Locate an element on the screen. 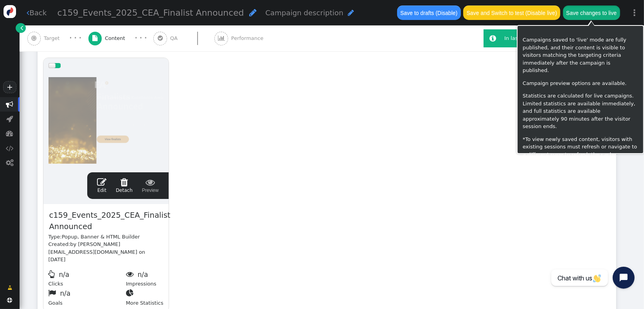 Image resolution: width=644 pixels, height=309 pixels. div: Type: is located at coordinates (106, 237).